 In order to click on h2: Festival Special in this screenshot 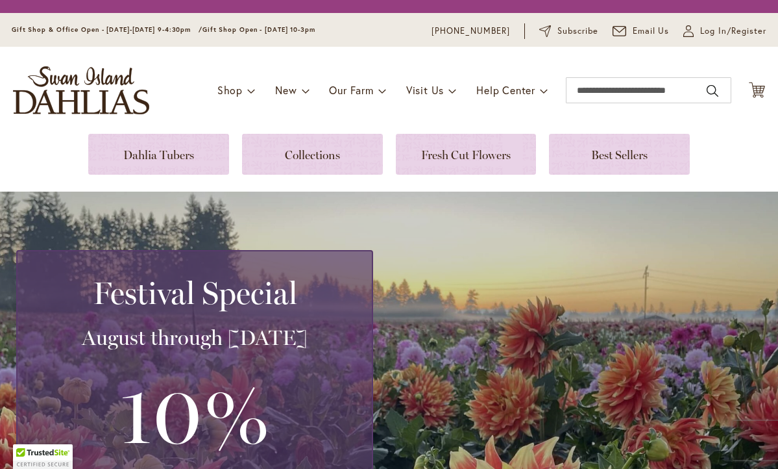, I will do `click(195, 293)`.